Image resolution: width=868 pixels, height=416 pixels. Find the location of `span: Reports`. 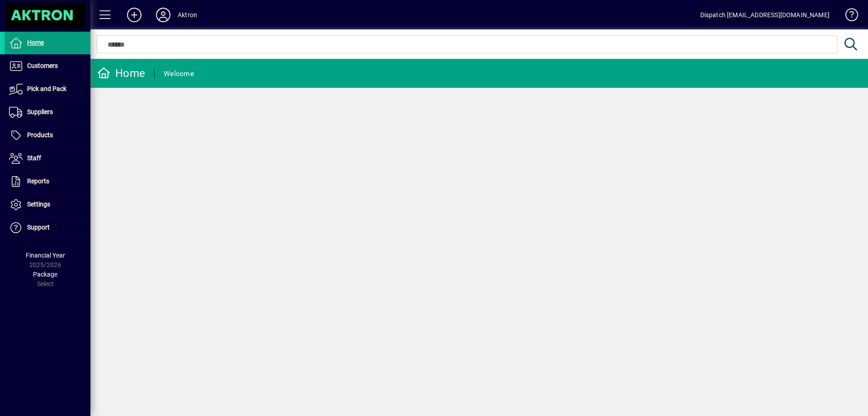

span: Reports is located at coordinates (38, 181).